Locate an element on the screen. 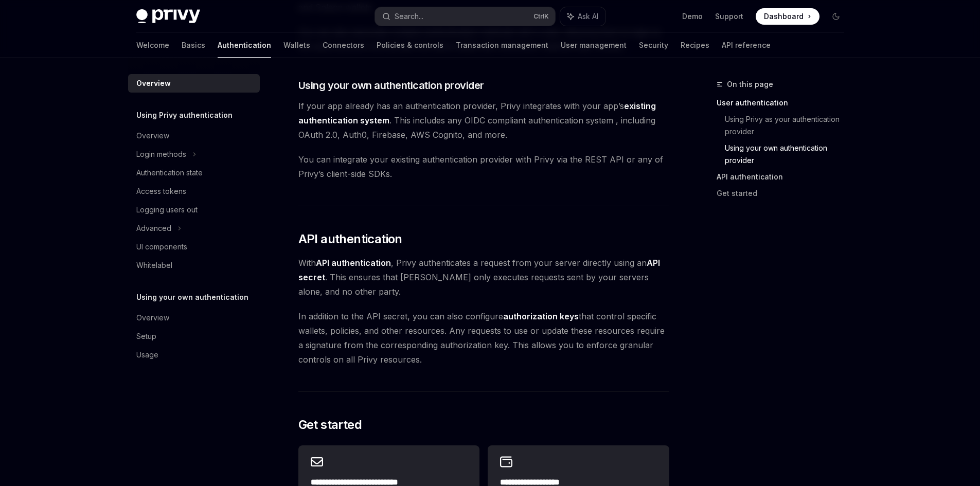 The image size is (980, 486). a: Transaction management is located at coordinates (502, 45).